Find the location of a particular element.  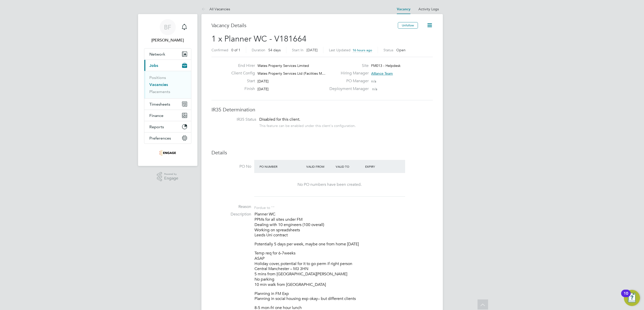

h3: Details is located at coordinates (322, 153).